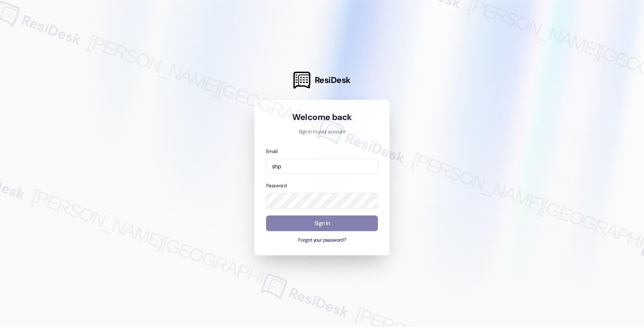 This screenshot has width=644, height=327. I want to click on p: Sign in to your account, so click(322, 133).